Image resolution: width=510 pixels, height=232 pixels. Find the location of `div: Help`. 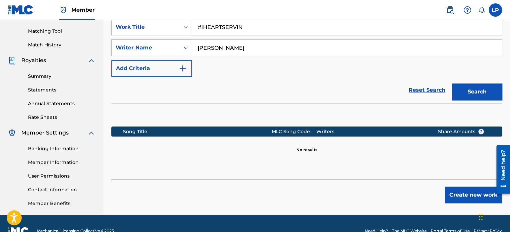

div: Help is located at coordinates (467, 10).